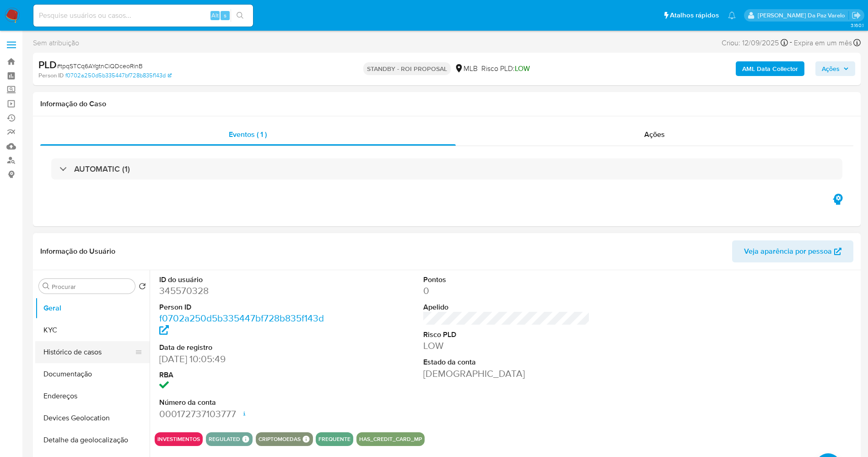  What do you see at coordinates (770, 68) in the screenshot?
I see `button: AML Data Collector` at bounding box center [770, 68].